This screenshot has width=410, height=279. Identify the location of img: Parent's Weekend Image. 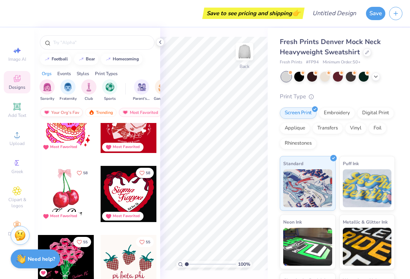
(142, 87).